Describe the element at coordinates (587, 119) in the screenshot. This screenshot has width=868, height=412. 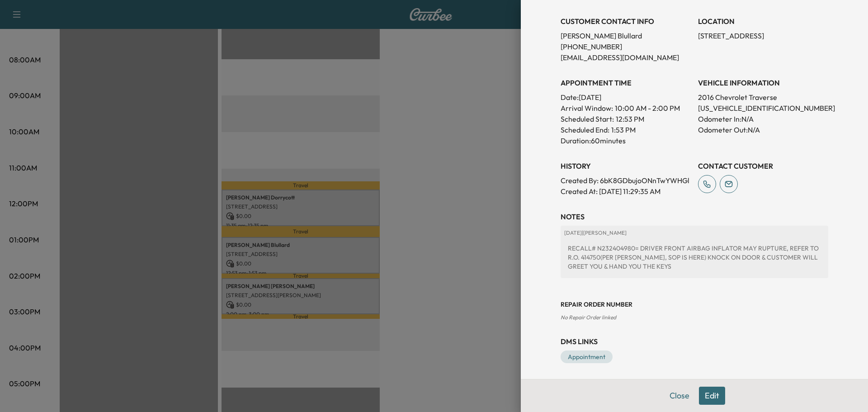
I see `p: Scheduled Start:` at that location.